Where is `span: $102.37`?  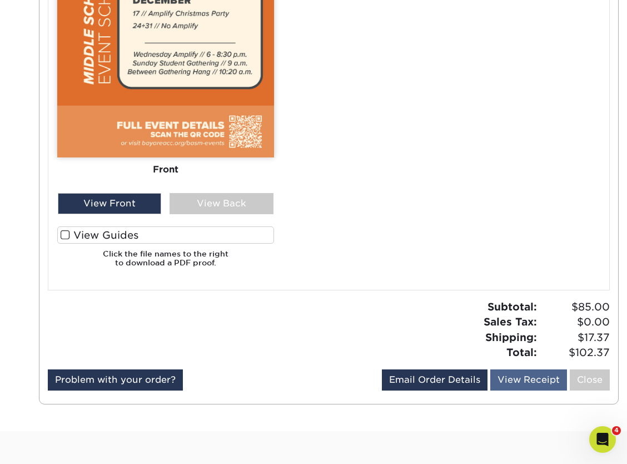
span: $102.37 is located at coordinates (575, 352).